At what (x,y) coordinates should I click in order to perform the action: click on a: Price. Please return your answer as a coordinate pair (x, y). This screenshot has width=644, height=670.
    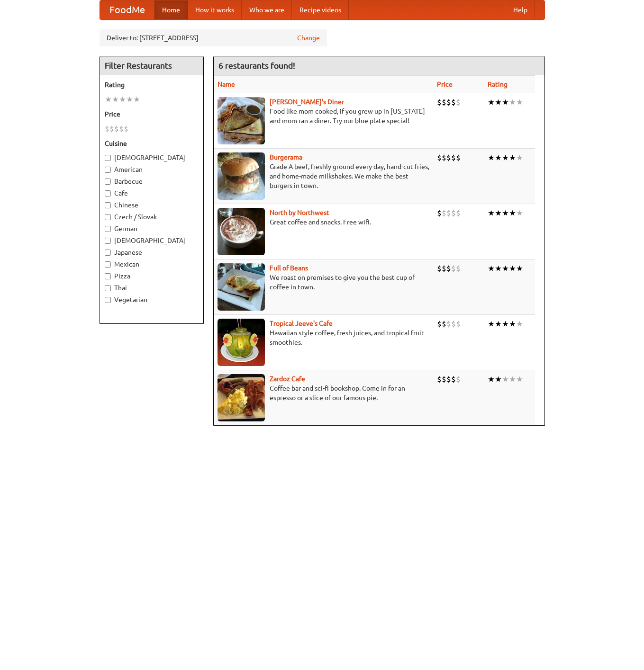
    Looking at the image, I should click on (444, 85).